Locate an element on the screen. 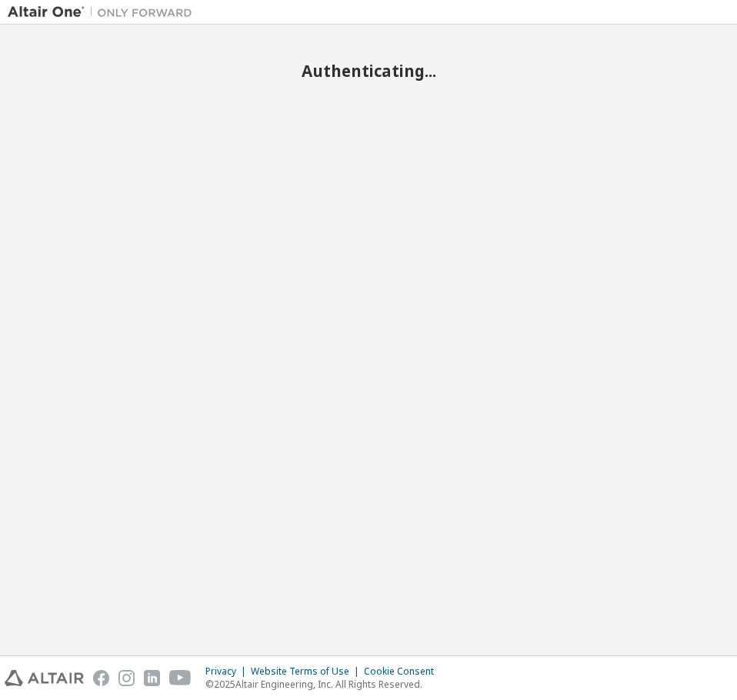 This screenshot has height=700, width=737. div: Privacy is located at coordinates (228, 671).